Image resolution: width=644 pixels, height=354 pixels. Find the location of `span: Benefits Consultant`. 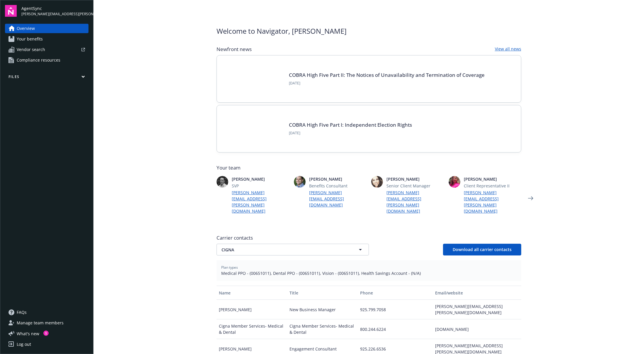

span: Benefits Consultant is located at coordinates (338, 186).